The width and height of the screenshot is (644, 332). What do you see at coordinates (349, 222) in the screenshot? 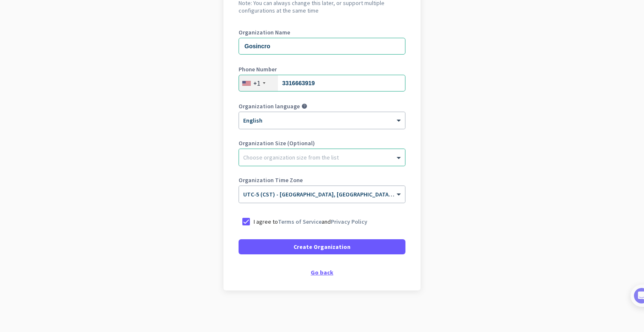
I see `a: Privacy Policy` at bounding box center [349, 222].